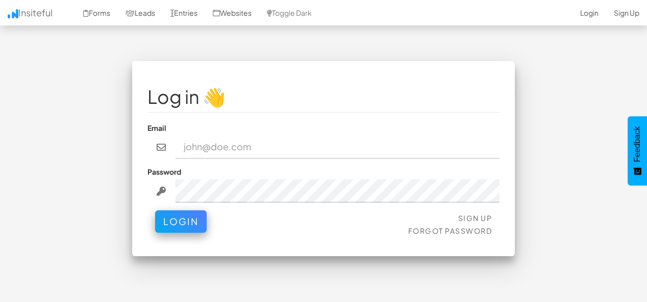 The width and height of the screenshot is (647, 302). Describe the element at coordinates (475, 218) in the screenshot. I see `a: Sign Up` at that location.